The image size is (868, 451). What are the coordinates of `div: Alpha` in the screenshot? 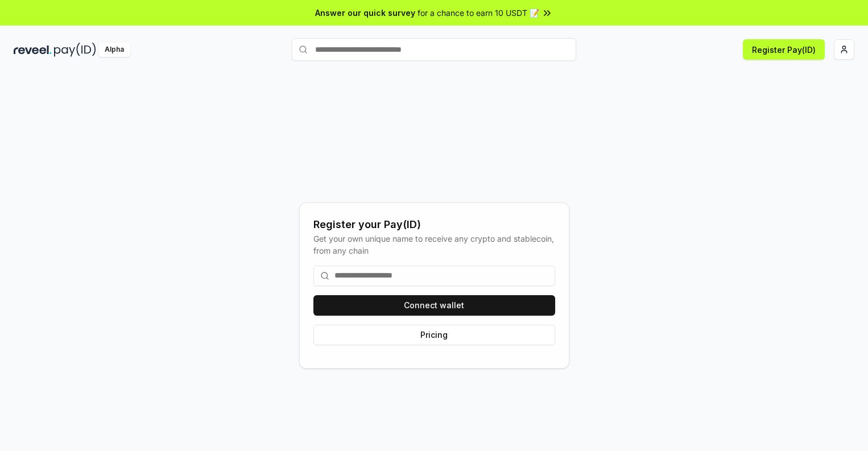 It's located at (114, 50).